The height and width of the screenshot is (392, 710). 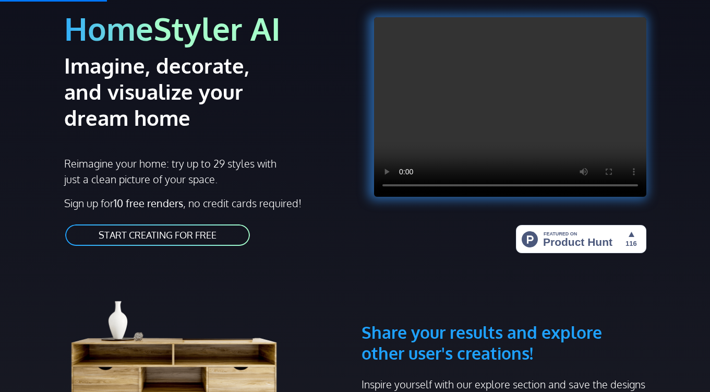 I want to click on h2: Imagine, decorate, and visualize your dream home, so click(x=178, y=91).